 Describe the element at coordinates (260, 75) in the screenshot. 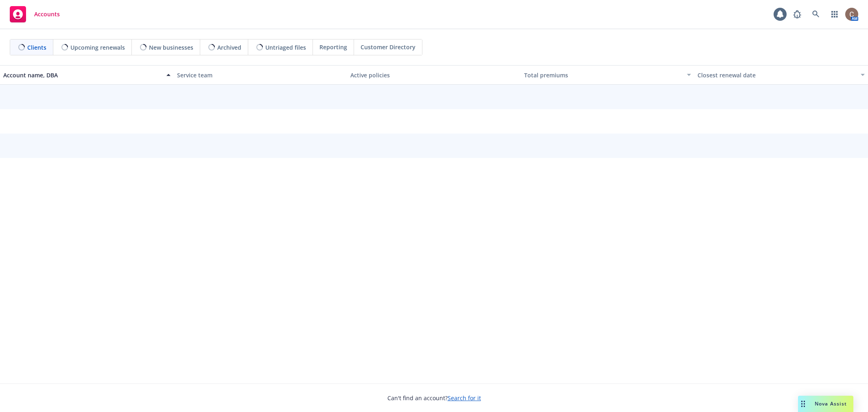

I see `button: Service team` at that location.